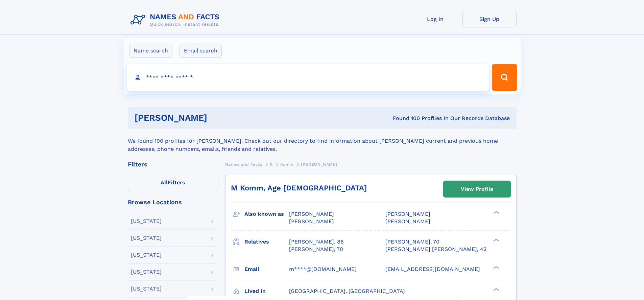  What do you see at coordinates (267, 269) in the screenshot?
I see `h3: Email` at bounding box center [267, 269].